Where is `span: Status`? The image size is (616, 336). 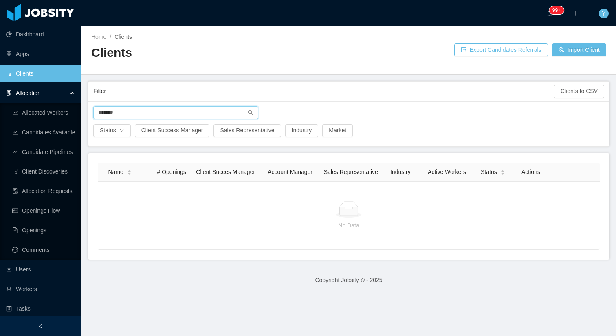
span: Status is located at coordinates (489, 172).